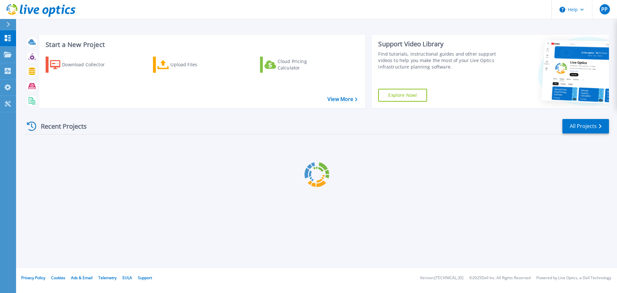 The image size is (617, 293). Describe the element at coordinates (196, 65) in the screenshot. I see `div: Upload Files` at that location.